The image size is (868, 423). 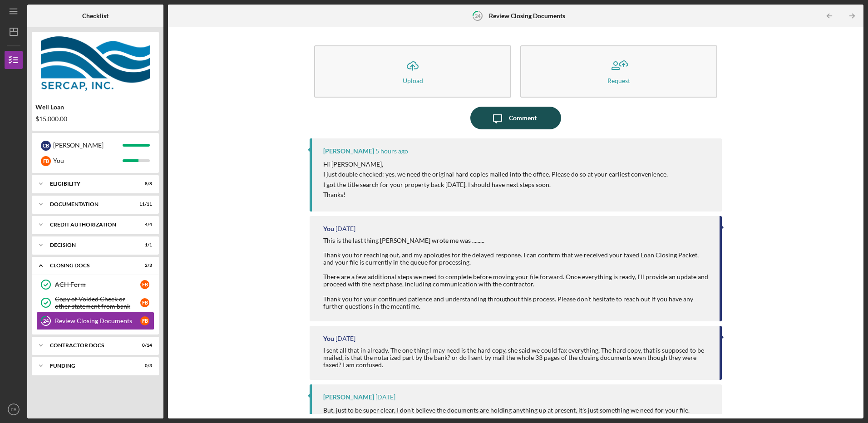 I want to click on div: 0 / 3, so click(x=144, y=366).